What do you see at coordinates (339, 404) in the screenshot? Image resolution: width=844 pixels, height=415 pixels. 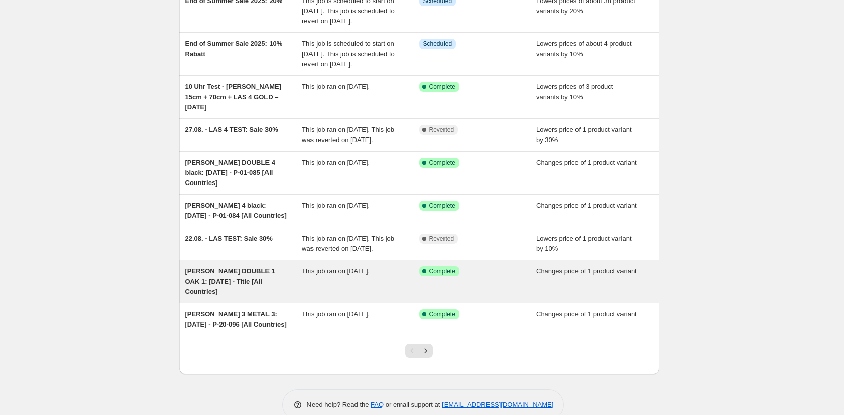 I see `span: Need help? Read the` at bounding box center [339, 404].